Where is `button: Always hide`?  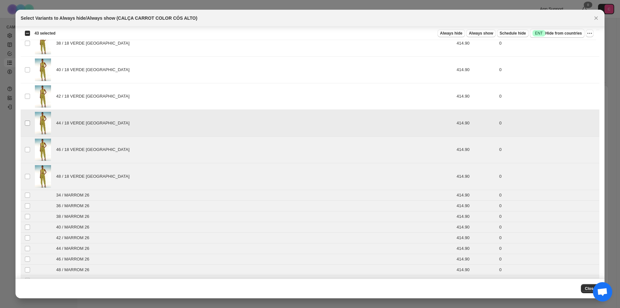 button: Always hide is located at coordinates (451, 33).